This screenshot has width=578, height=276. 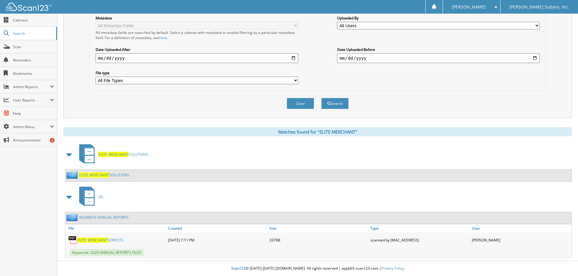 What do you see at coordinates (73, 240) in the screenshot?
I see `img: PDF.png` at bounding box center [73, 240].